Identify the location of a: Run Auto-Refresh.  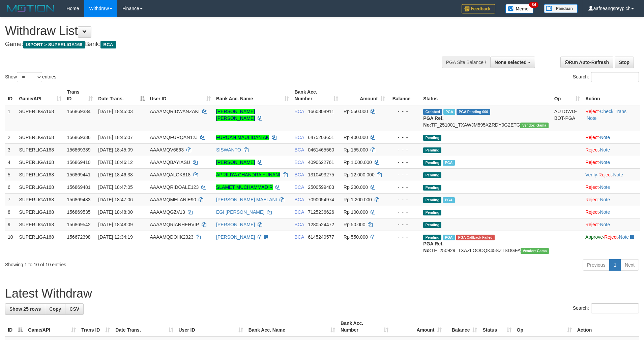
(587, 62).